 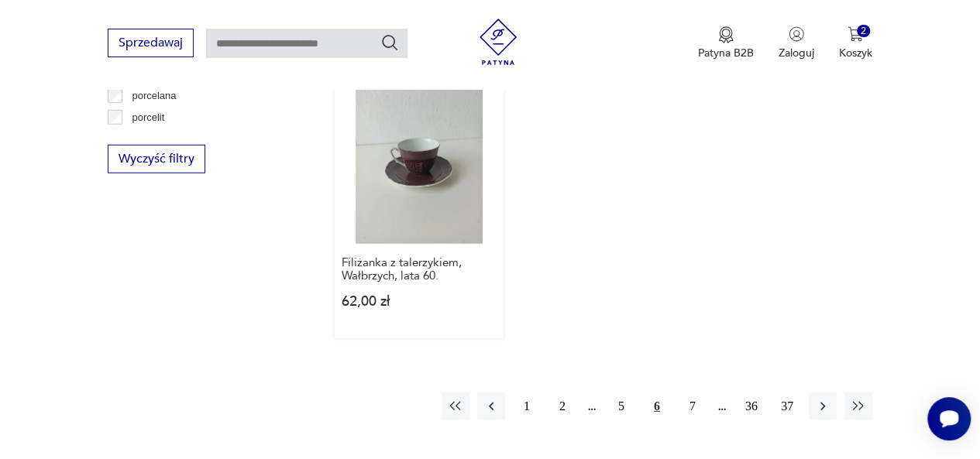 What do you see at coordinates (693, 407) in the screenshot?
I see `button: 7` at bounding box center [693, 407].